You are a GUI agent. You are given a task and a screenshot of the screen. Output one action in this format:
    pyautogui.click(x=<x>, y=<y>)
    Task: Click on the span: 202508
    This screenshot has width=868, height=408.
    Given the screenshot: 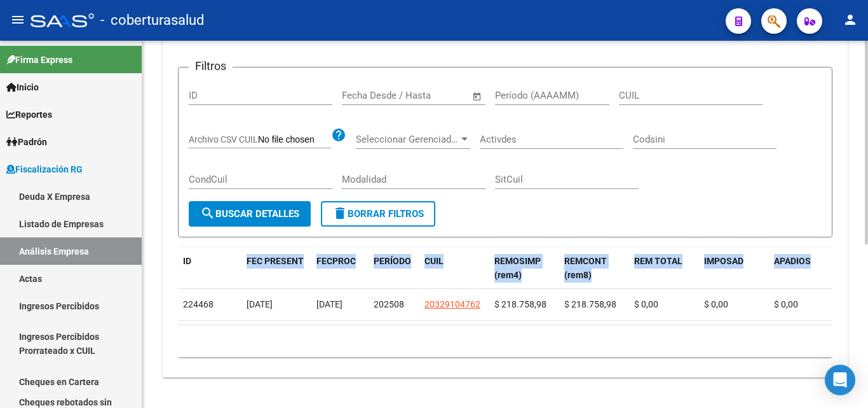 What is the action you would take?
    pyautogui.click(x=389, y=304)
    